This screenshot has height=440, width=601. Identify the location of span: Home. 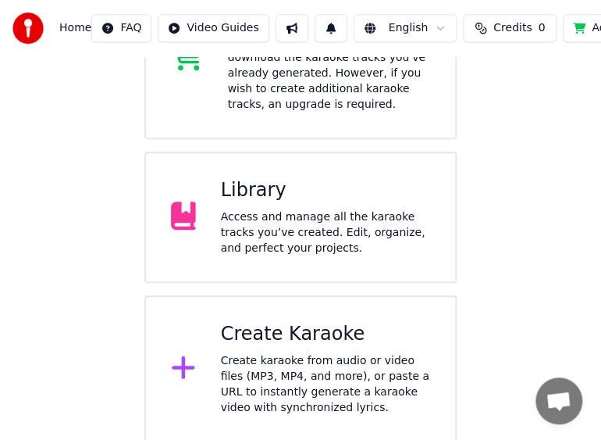
(75, 28).